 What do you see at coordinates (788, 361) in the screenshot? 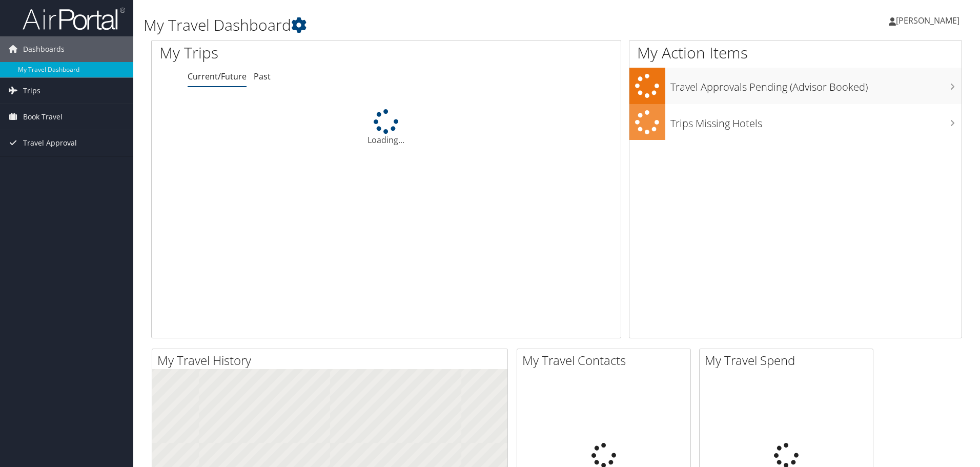
I see `h2: My Travel Spend` at bounding box center [788, 361].